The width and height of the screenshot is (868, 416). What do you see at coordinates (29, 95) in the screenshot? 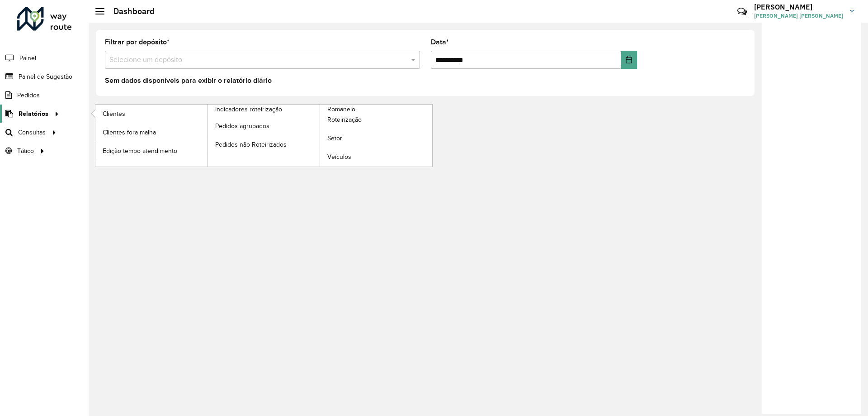
I see `span: Pedidos` at bounding box center [29, 95].